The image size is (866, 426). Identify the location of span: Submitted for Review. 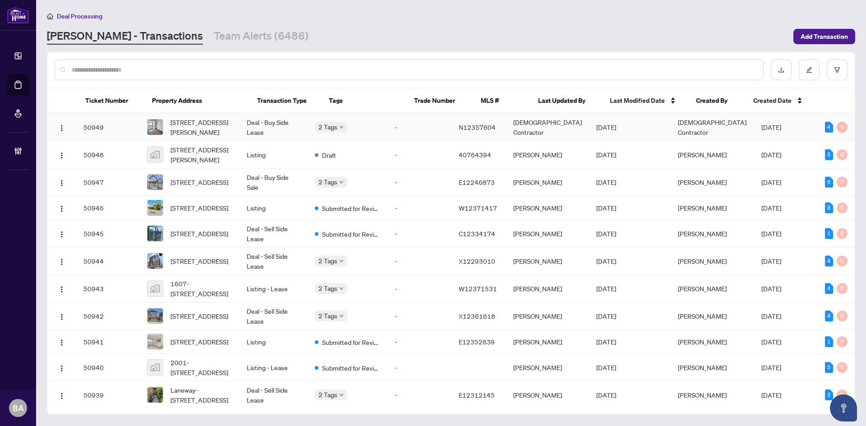
(352, 343).